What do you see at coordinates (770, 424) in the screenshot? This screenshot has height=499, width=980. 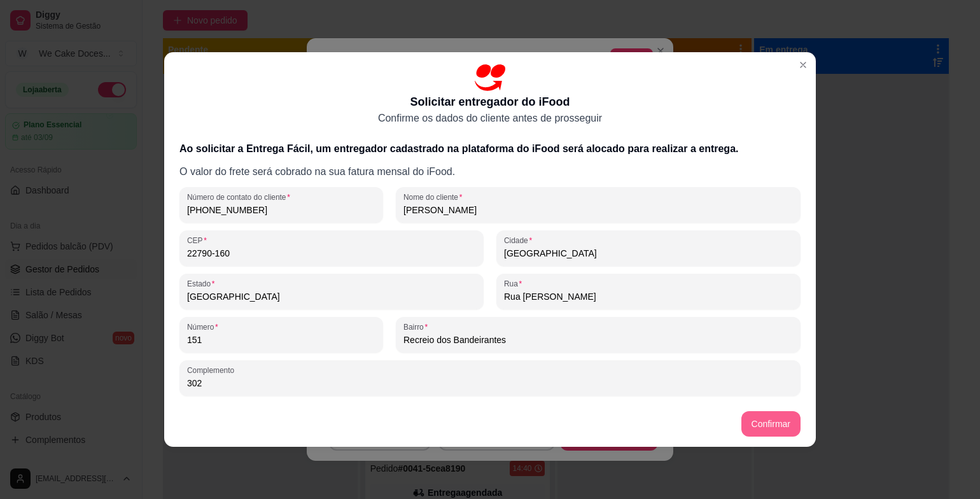 I see `button: Confirmar` at bounding box center [770, 424].